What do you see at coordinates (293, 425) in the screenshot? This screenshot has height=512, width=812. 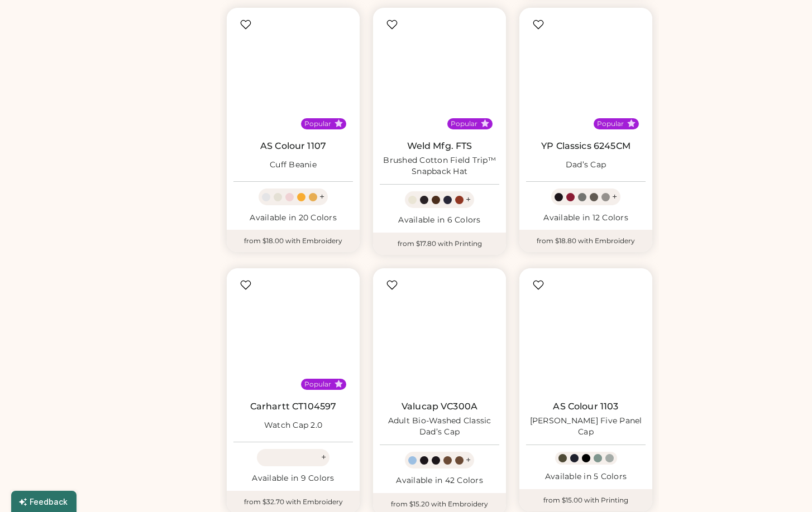 I see `div: Watch Cap 2.0` at bounding box center [293, 425].